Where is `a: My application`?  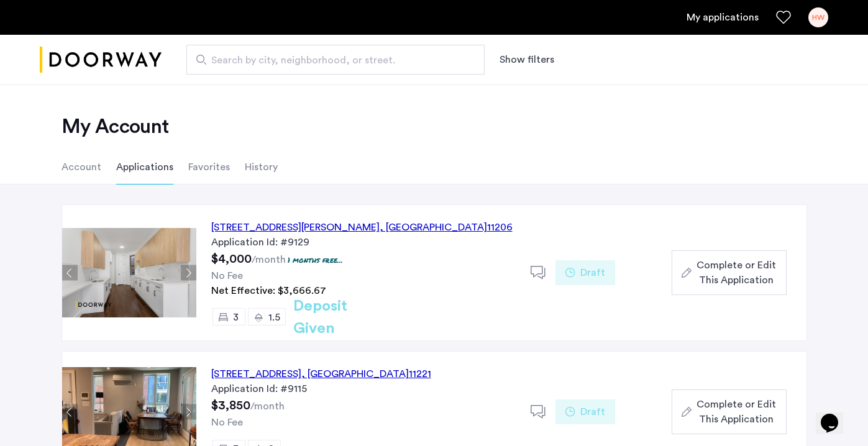
a: My application is located at coordinates (723, 17).